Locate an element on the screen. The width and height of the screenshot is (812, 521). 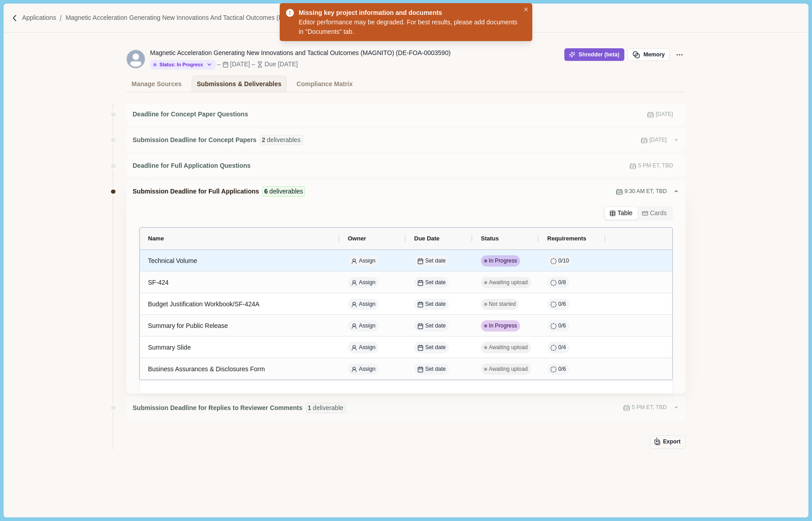
span: Due Date is located at coordinates (427, 238).